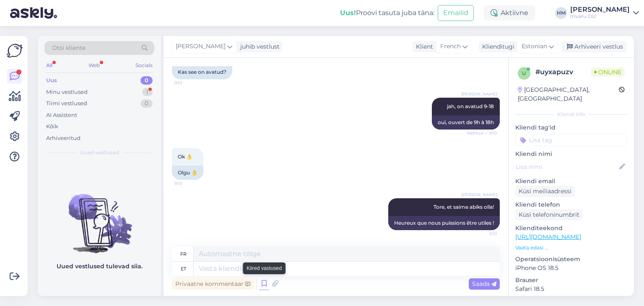 This screenshot has height=306, width=644. Describe the element at coordinates (183, 254) in the screenshot. I see `div: fr` at that location.